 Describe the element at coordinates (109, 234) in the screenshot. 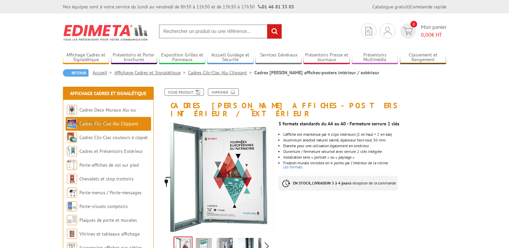

I see `a: Vitrines et tableaux affichage` at that location.